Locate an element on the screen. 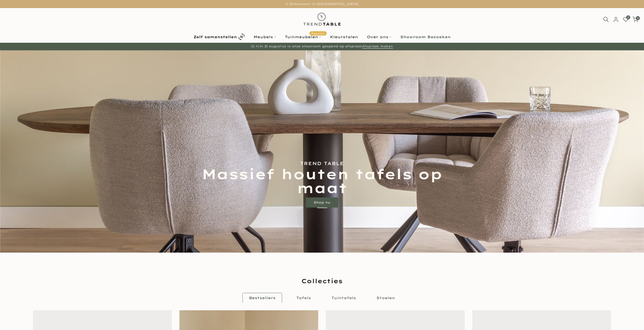 This screenshot has width=644, height=330. a: Afspraak maken is located at coordinates (378, 46).